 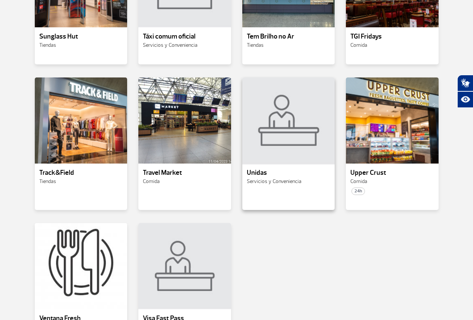 What do you see at coordinates (289, 37) in the screenshot?
I see `p: Tem Brilho no Ar` at bounding box center [289, 37].